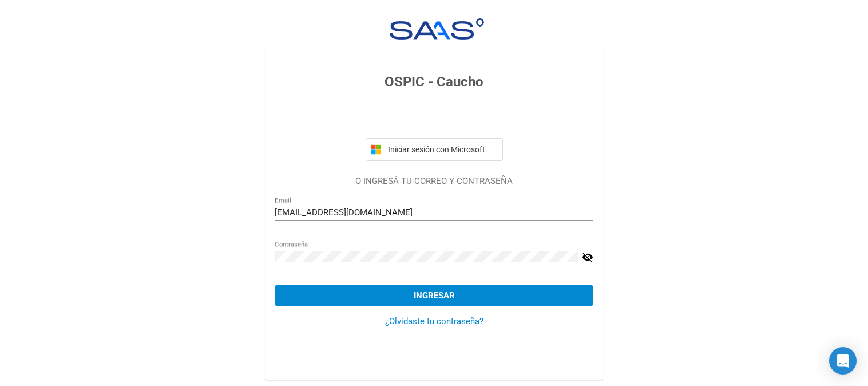  Describe the element at coordinates (434, 149) in the screenshot. I see `button: Iniciar sesión con Microsoft` at that location.